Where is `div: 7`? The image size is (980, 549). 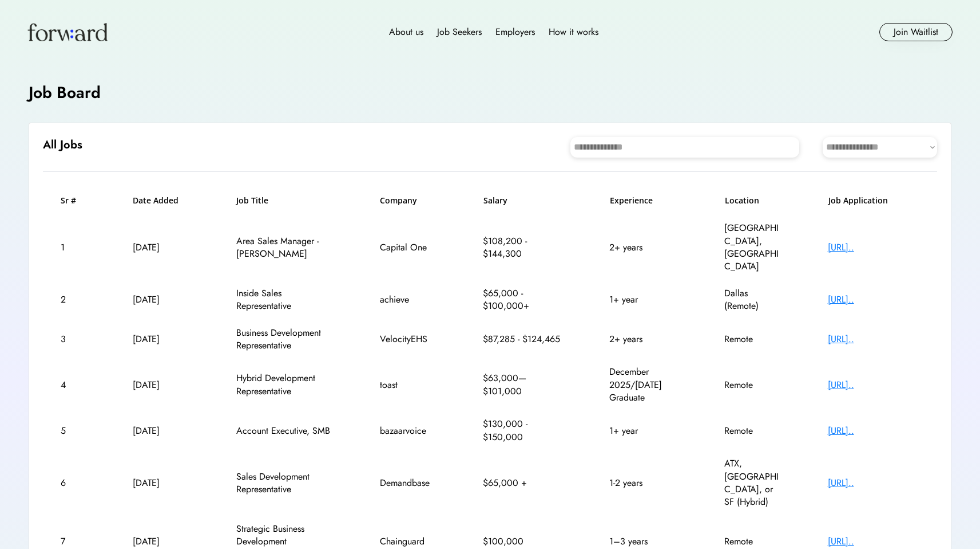 div: 7 is located at coordinates (73, 541).